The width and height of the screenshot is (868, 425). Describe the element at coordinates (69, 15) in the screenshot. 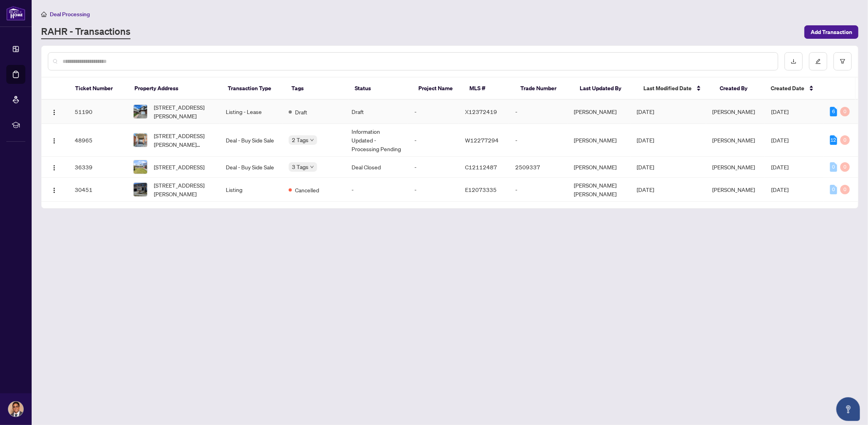

I see `span: Deal Processing` at that location.